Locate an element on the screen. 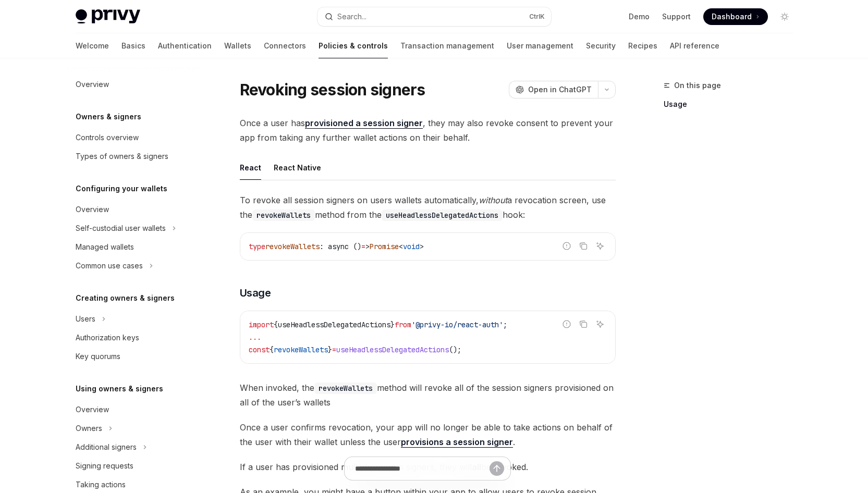  div: Common use cases is located at coordinates (109, 266).